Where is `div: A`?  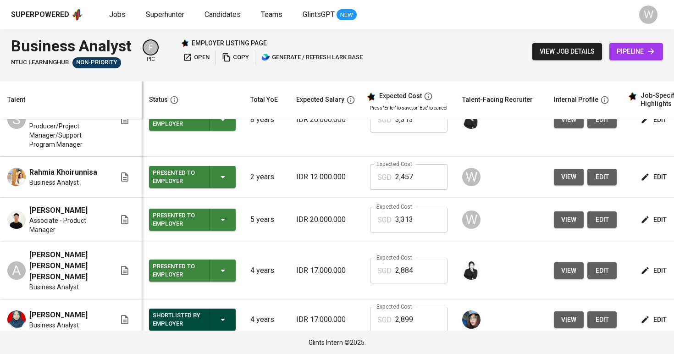
div: A is located at coordinates (17, 271).